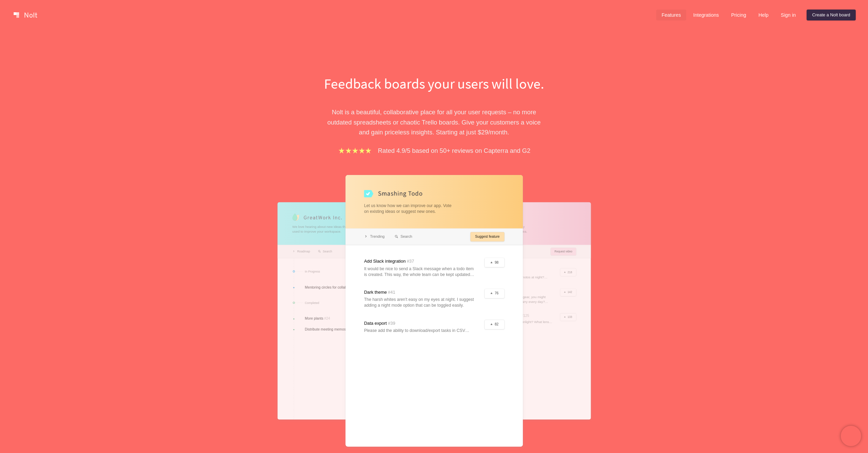 This screenshot has height=453, width=868. What do you see at coordinates (831, 15) in the screenshot?
I see `a: Create a Nolt board` at bounding box center [831, 15].